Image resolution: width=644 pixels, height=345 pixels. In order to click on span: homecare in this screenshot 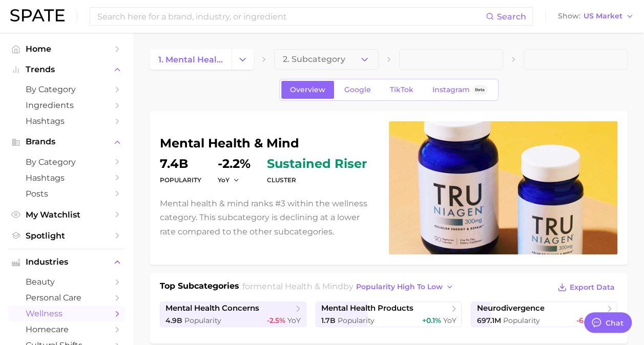, I will do `click(67, 329)`.